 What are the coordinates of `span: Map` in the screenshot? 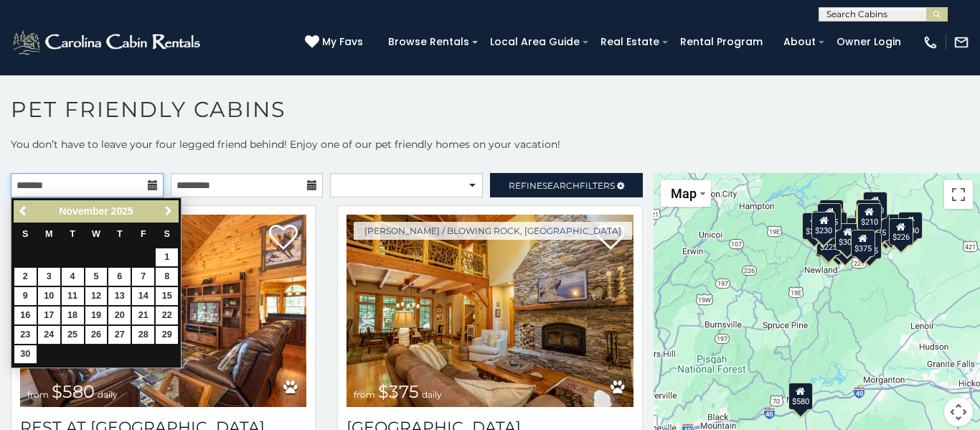 It's located at (684, 193).